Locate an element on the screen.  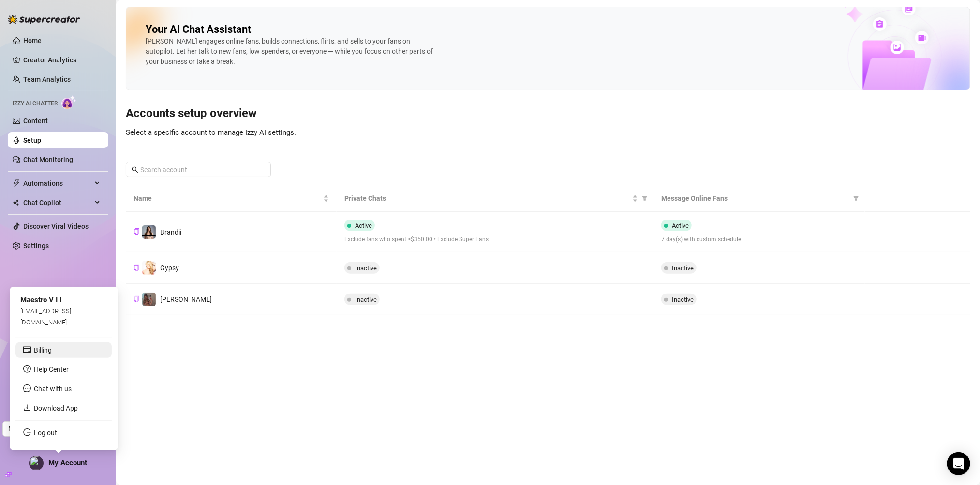
a: Chat Monitoring is located at coordinates (48, 159).